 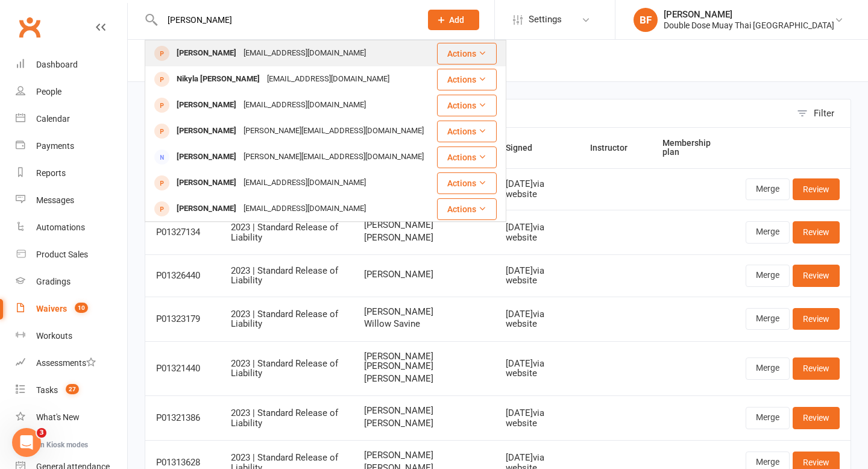 I want to click on div: BF, so click(x=646, y=20).